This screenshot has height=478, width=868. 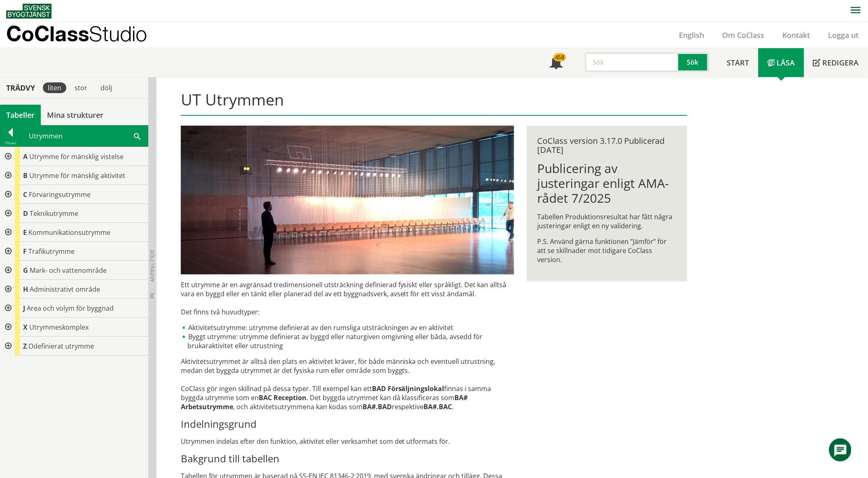 What do you see at coordinates (54, 88) in the screenshot?
I see `div: liten` at bounding box center [54, 88].